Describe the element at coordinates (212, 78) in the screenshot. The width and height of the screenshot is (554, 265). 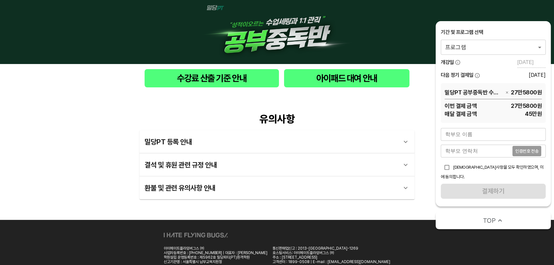
I see `span: 수강료 산출 기준 안내` at that location.